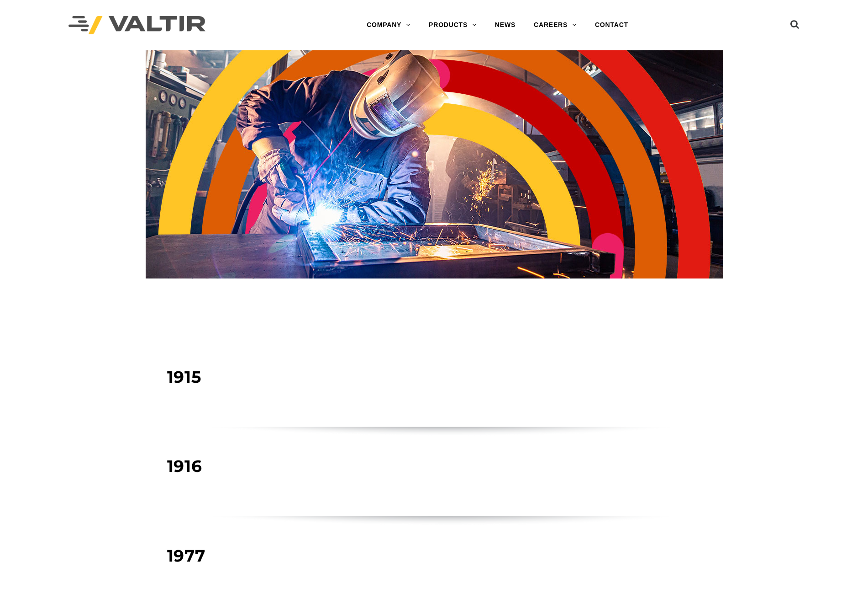  What do you see at coordinates (555, 25) in the screenshot?
I see `a: CAREERS` at bounding box center [555, 25].